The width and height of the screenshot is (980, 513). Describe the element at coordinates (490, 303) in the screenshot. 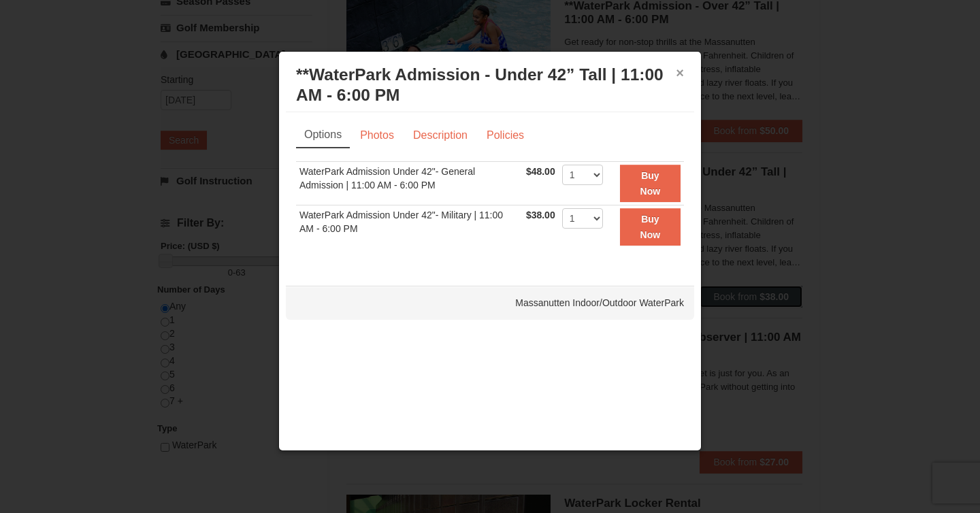

I see `div: Massanutten Indoor/Outdoor WaterPark` at that location.